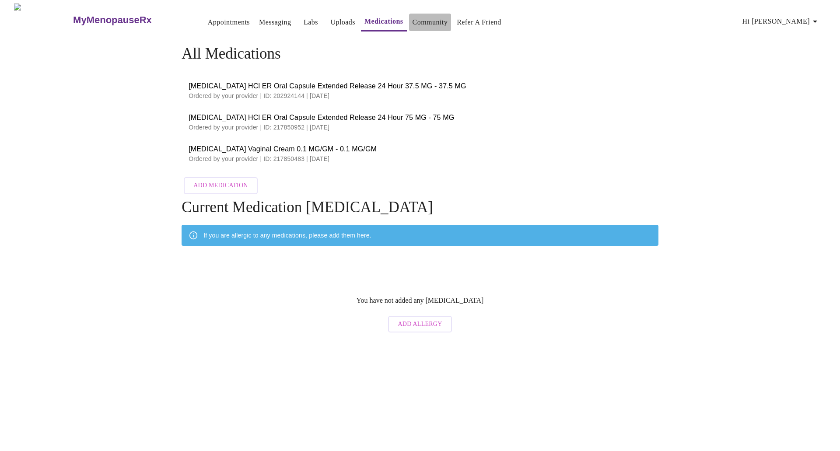 This screenshot has height=451, width=840. I want to click on button: Labs, so click(311, 22).